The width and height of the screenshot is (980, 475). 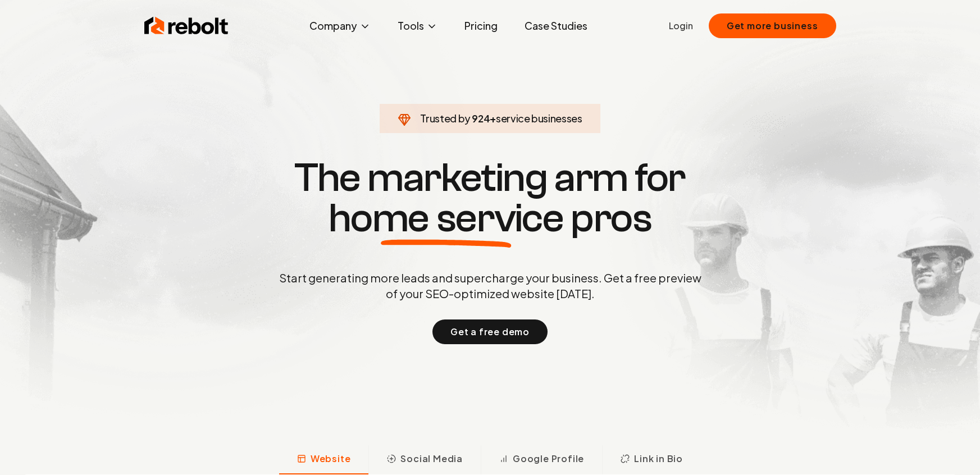 What do you see at coordinates (652, 460) in the screenshot?
I see `button: Link in Bio` at bounding box center [652, 460].